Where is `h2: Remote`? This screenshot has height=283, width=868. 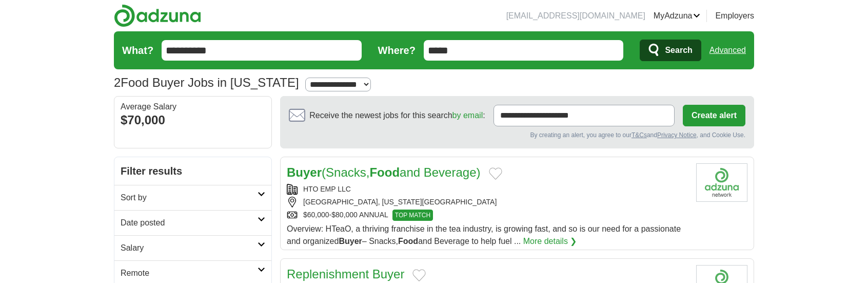
h2: Remote is located at coordinates (189, 273).